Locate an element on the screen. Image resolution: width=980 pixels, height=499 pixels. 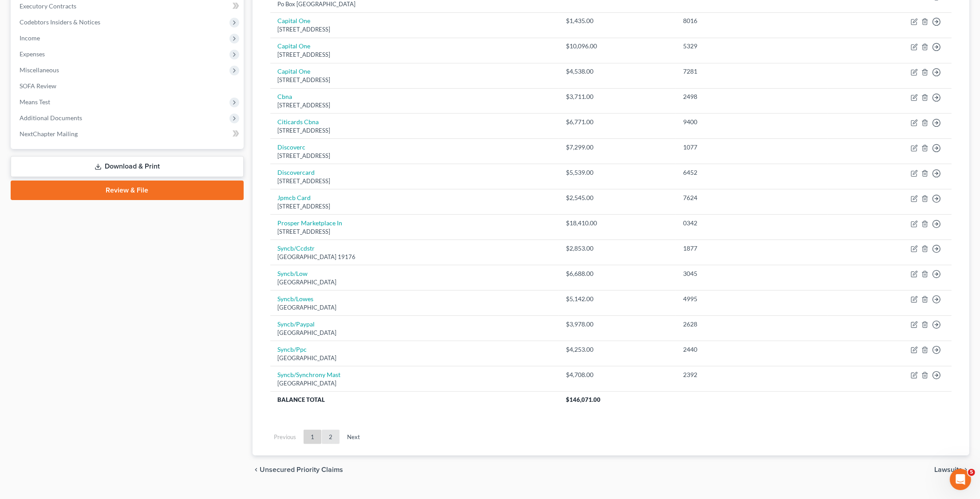
div: 7281 is located at coordinates (752, 71).